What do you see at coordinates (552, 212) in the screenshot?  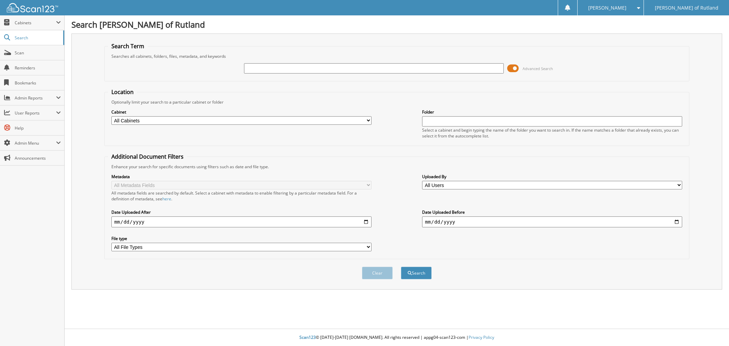 I see `label: Date Uploaded Before` at bounding box center [552, 212].